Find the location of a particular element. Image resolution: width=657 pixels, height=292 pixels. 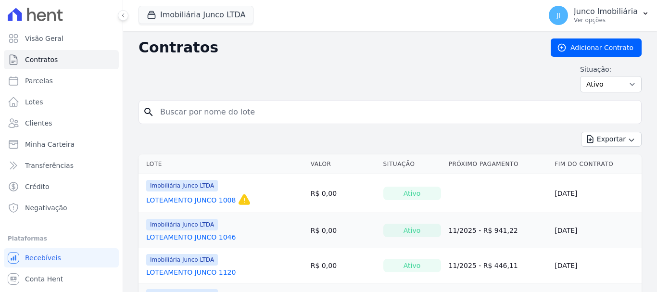

a: LOTEAMENTO JUNCO 1120 is located at coordinates (191, 272).